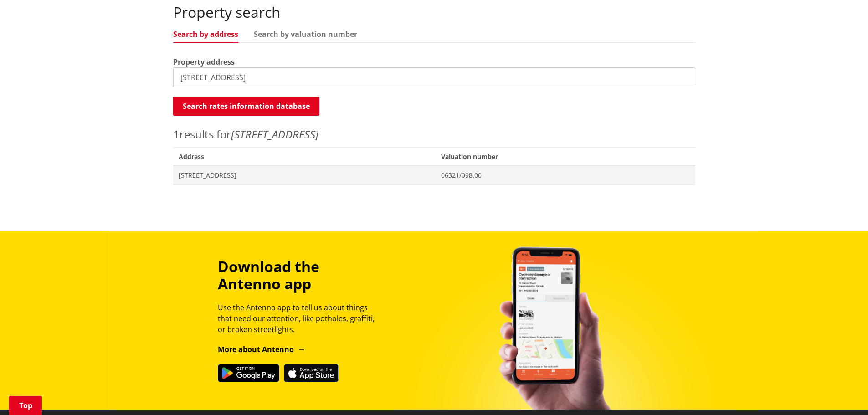 The image size is (868, 415). What do you see at coordinates (305, 34) in the screenshot?
I see `a: Search by valuation number` at bounding box center [305, 34].